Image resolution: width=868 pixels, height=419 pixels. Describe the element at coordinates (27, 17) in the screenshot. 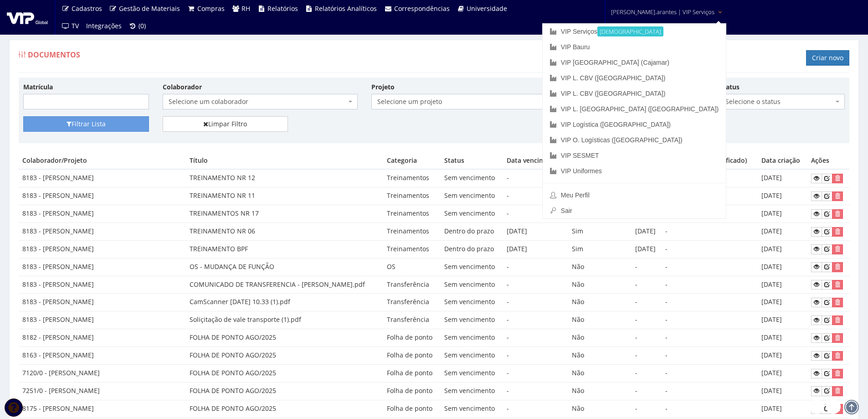

I see `img: logo` at that location.